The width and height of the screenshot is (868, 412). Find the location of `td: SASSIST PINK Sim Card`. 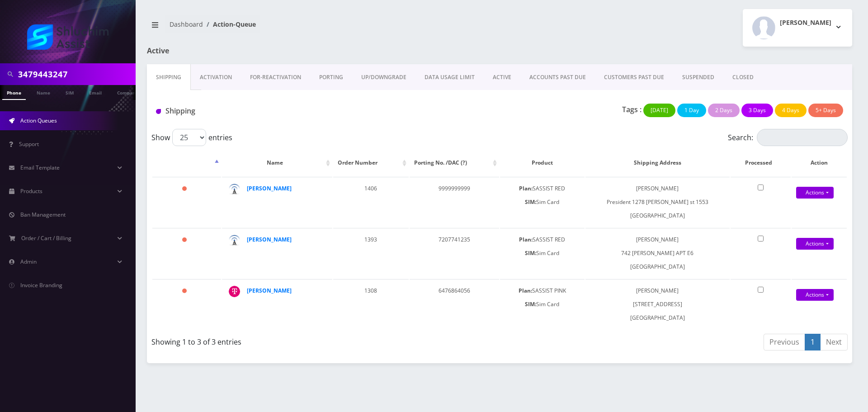

td: SASSIST PINK Sim Card is located at coordinates (542, 304).